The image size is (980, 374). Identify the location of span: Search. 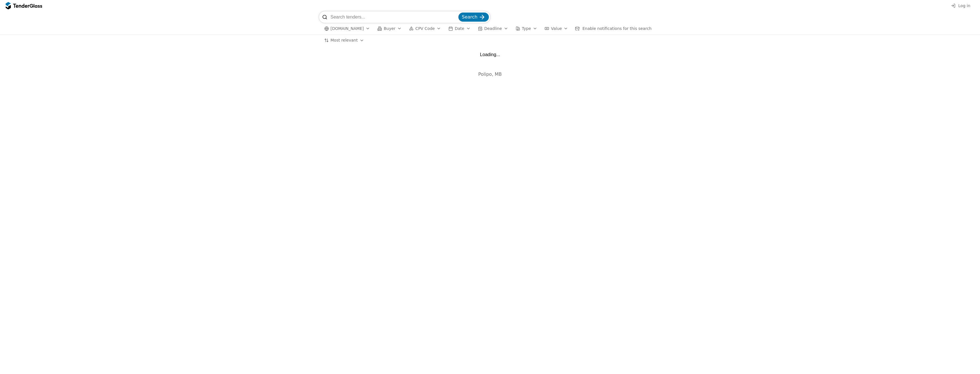
(470, 17).